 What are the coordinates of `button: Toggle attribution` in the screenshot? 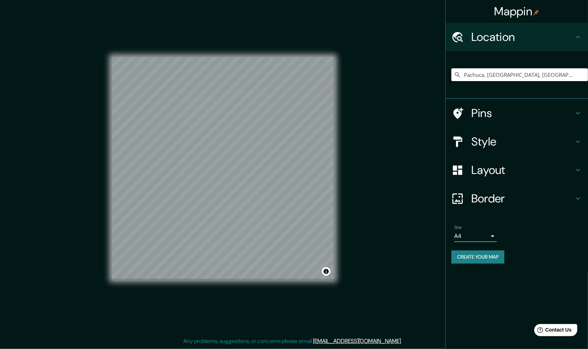 It's located at (326, 272).